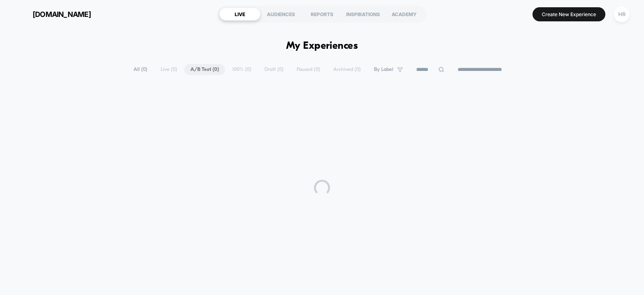 Image resolution: width=644 pixels, height=295 pixels. I want to click on span: By Label, so click(383, 70).